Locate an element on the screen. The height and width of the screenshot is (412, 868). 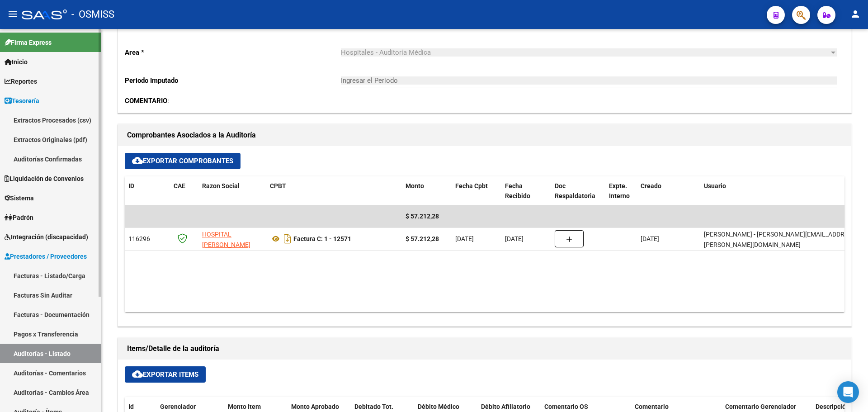
strong: Factura C: 1 - 12571 is located at coordinates (322, 239).